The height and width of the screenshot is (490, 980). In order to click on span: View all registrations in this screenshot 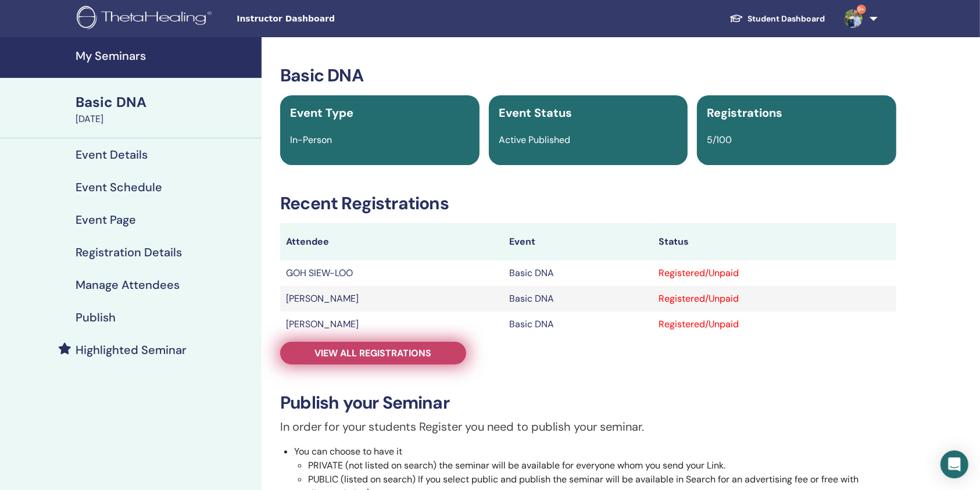, I will do `click(373, 353)`.